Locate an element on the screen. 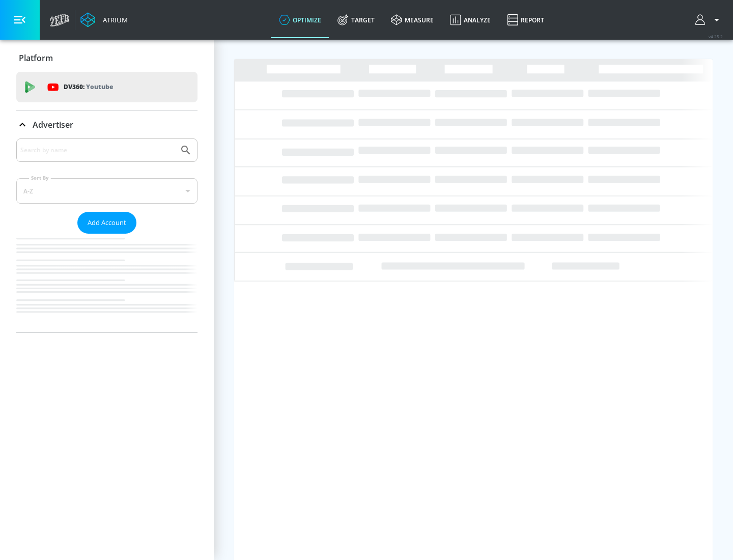  label: Sort By is located at coordinates (40, 178).